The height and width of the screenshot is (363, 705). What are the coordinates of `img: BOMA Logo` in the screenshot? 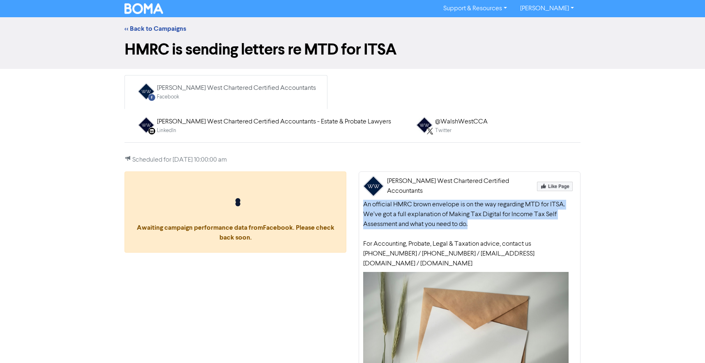 It's located at (144, 9).